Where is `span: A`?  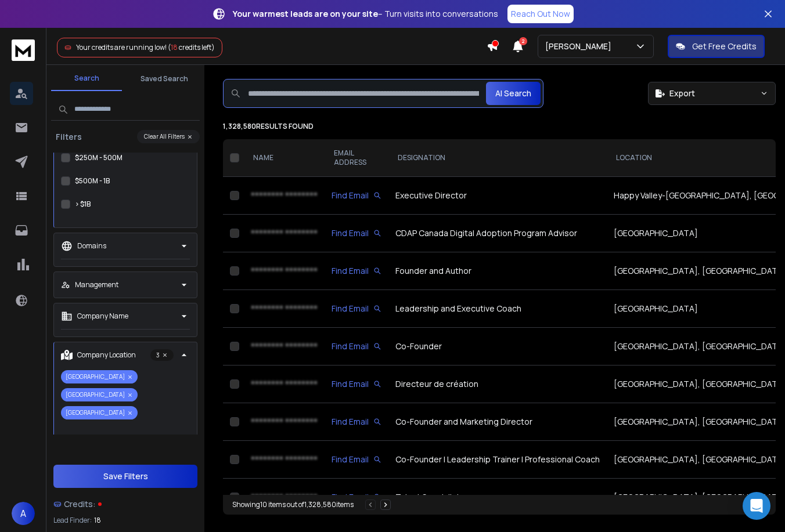
span: A is located at coordinates (23, 514).